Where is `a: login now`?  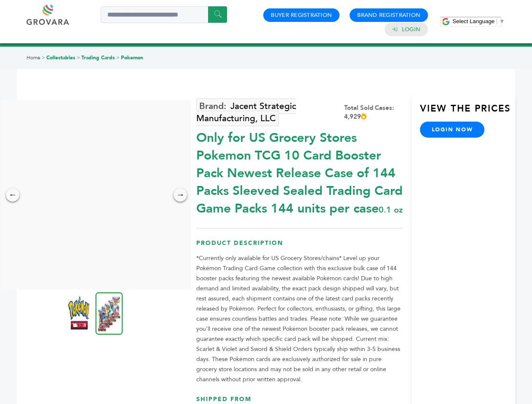 a: login now is located at coordinates (452, 130).